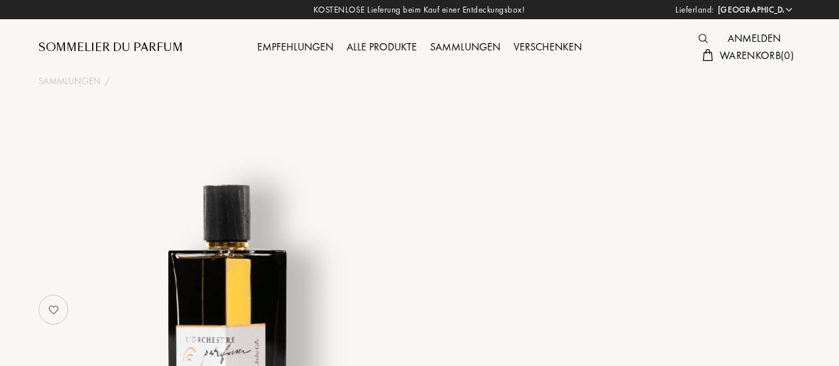 Image resolution: width=839 pixels, height=366 pixels. Describe the element at coordinates (708, 55) in the screenshot. I see `img: cart.svg` at that location.